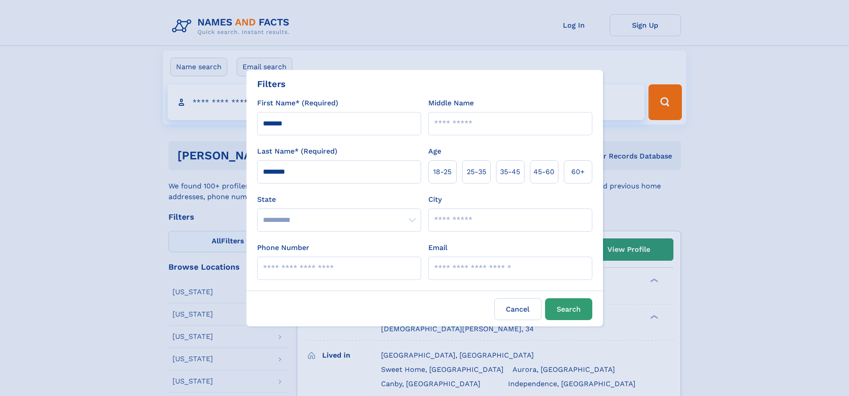  What do you see at coordinates (298, 103) in the screenshot?
I see `label: First Name* (Required)` at bounding box center [298, 103].